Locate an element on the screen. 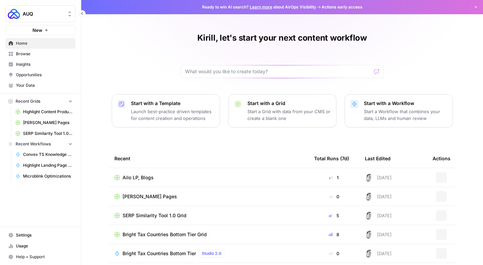 This screenshot has height=265, width=483. span: Opportunities is located at coordinates (44, 75).